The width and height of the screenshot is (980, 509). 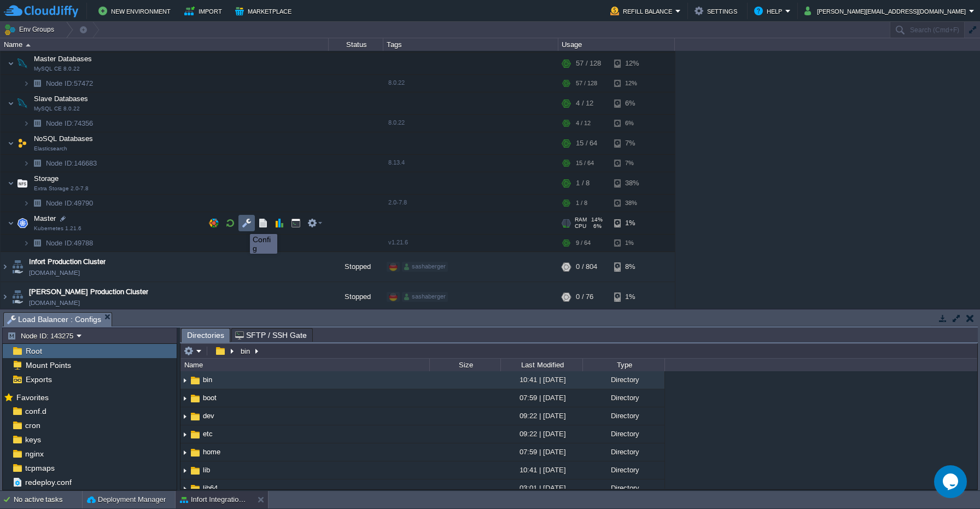 What do you see at coordinates (35, 411) in the screenshot?
I see `a: conf.d` at bounding box center [35, 411].